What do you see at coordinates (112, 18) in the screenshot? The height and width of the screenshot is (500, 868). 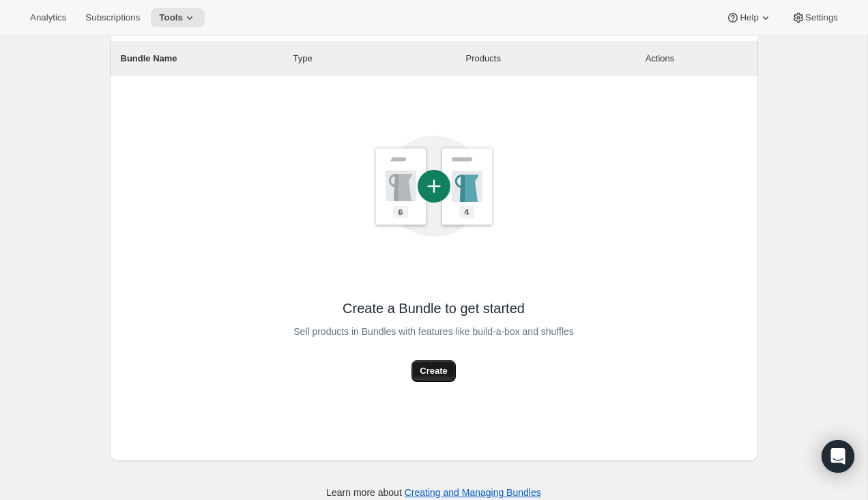 I see `button: Subscriptions` at bounding box center [112, 18].